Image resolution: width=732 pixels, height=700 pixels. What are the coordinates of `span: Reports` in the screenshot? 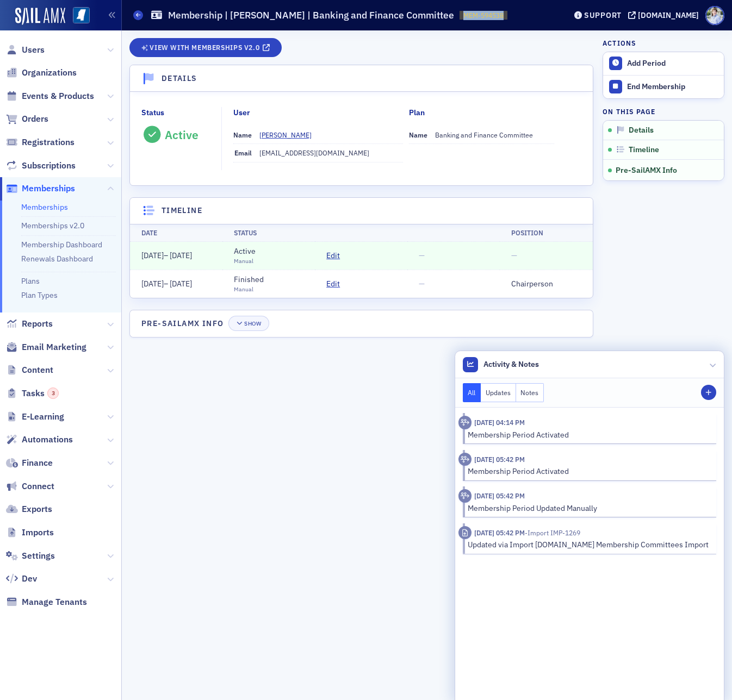 It's located at (37, 324).